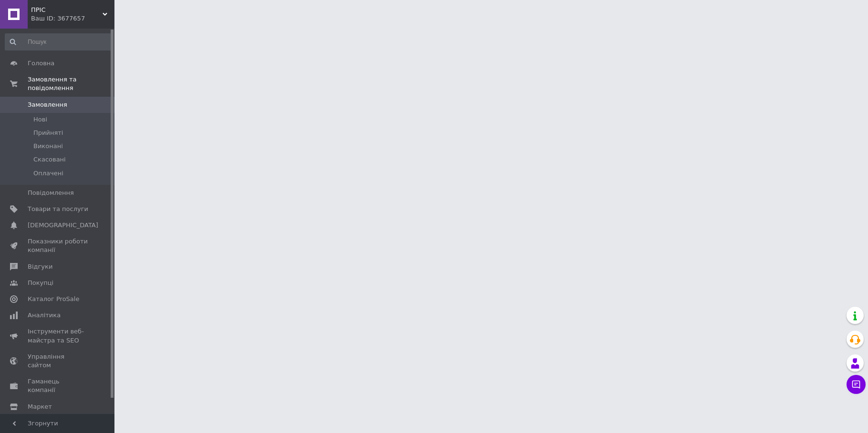  What do you see at coordinates (58, 361) in the screenshot?
I see `span: Управління сайтом` at bounding box center [58, 361].